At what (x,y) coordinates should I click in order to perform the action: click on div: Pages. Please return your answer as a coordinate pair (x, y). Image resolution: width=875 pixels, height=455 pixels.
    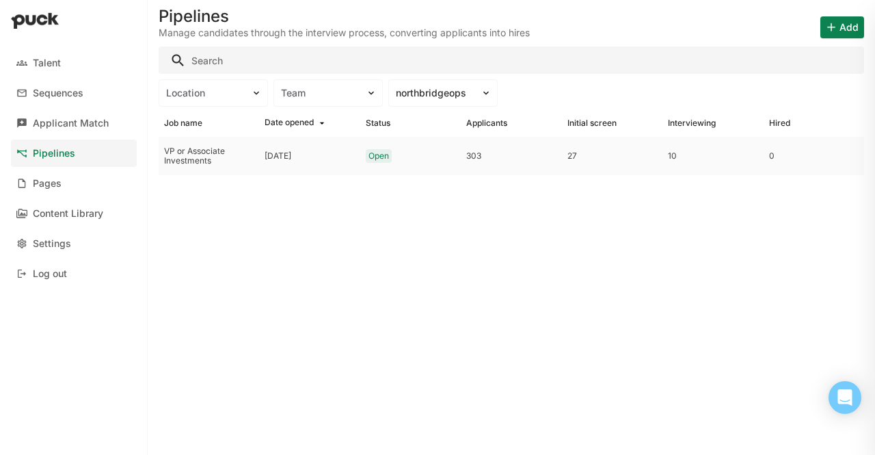
    Looking at the image, I should click on (47, 183).